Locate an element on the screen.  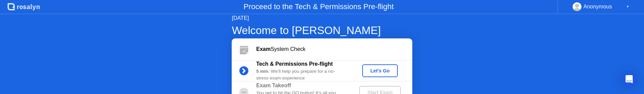
div: : We’ll help you prepare for a no-stress exam experience is located at coordinates (301, 75).